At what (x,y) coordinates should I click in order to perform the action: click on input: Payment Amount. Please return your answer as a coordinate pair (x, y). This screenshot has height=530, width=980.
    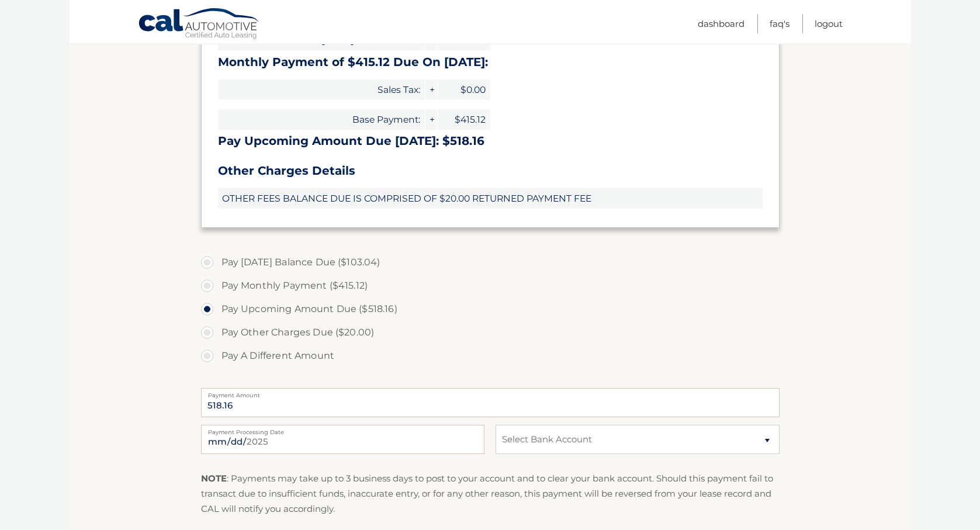
    Looking at the image, I should click on (490, 402).